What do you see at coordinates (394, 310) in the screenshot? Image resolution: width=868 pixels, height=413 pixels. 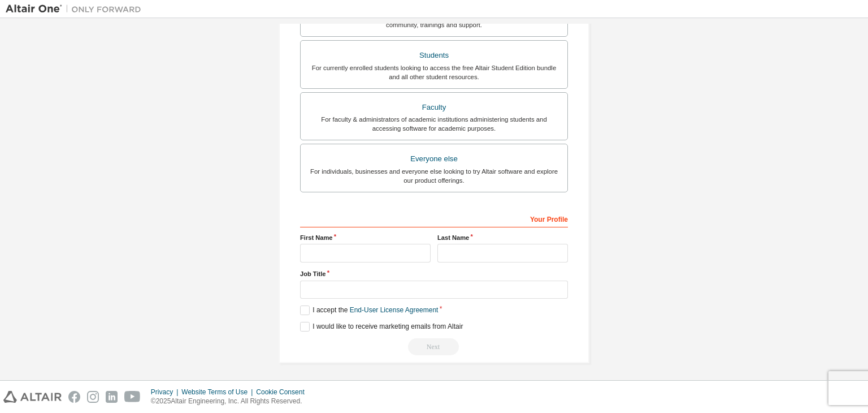 I see `a: End-User License Agreement` at bounding box center [394, 310].